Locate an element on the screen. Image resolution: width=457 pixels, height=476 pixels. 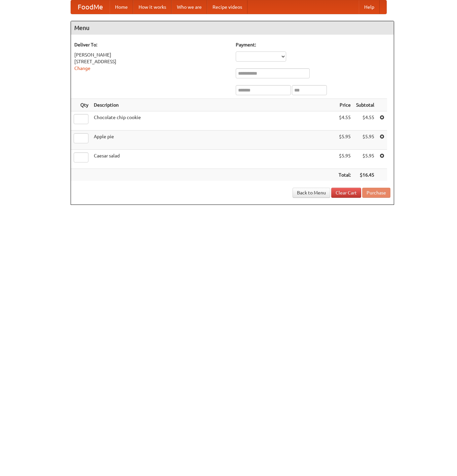
th: $16.45 is located at coordinates (365, 175).